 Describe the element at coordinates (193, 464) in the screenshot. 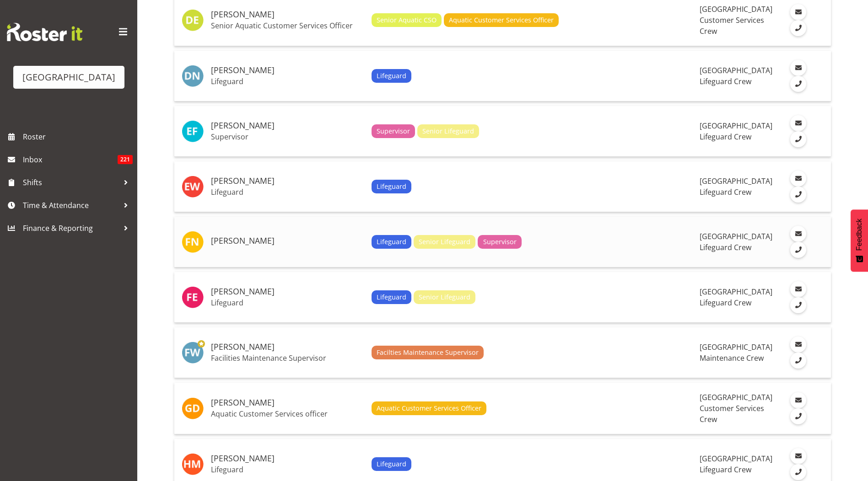

I see `img: hamish-mckenzie11347.jpg` at that location.